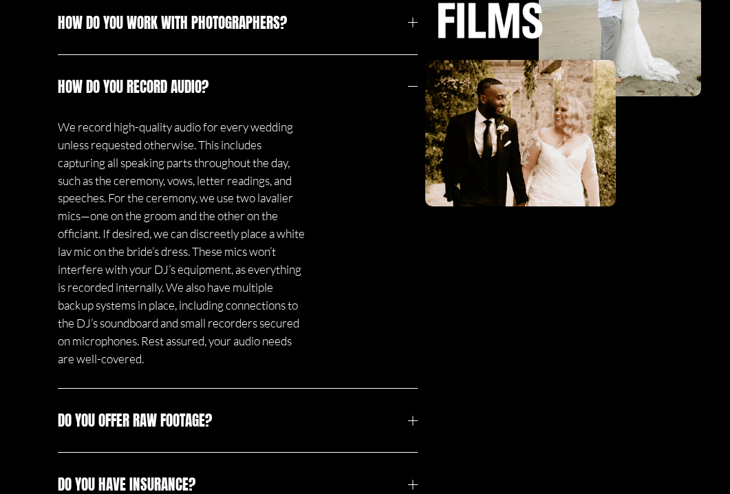 The height and width of the screenshot is (494, 730). I want to click on button: How do you record audio?, so click(238, 87).